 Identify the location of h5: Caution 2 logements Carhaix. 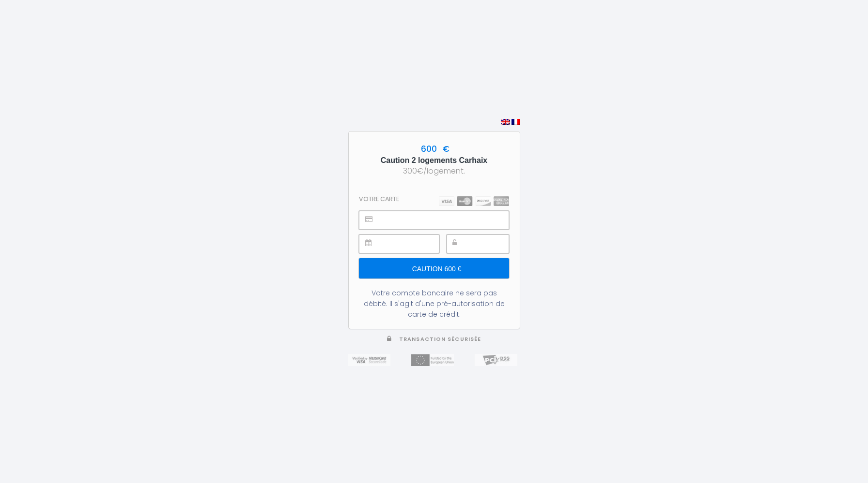
(434, 160).